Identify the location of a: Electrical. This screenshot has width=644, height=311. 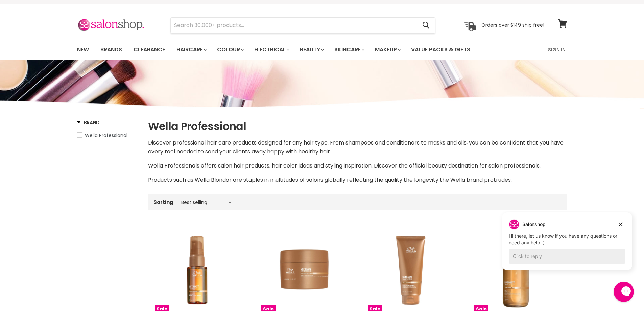
(271, 50).